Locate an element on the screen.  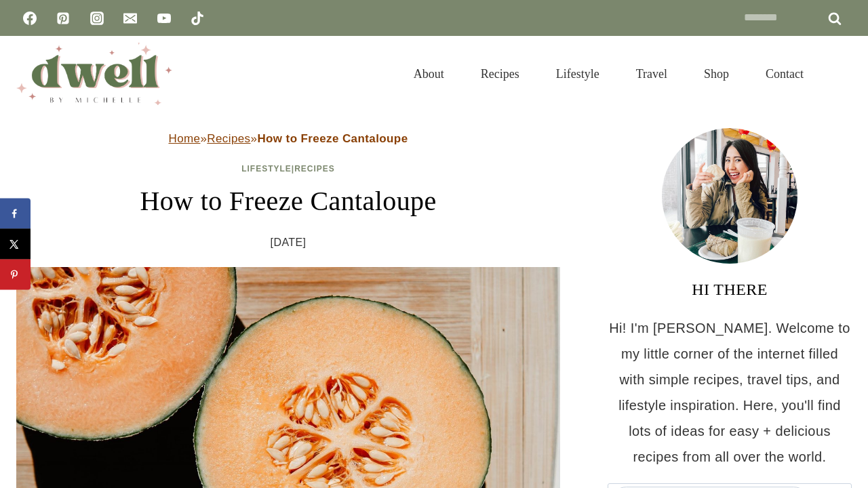
a: Travel is located at coordinates (651, 74).